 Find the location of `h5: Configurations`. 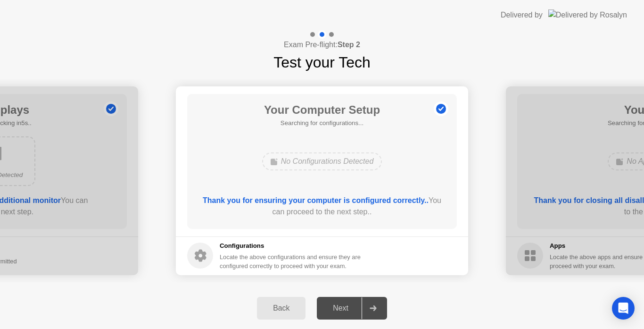

h5: Configurations is located at coordinates (291, 246).